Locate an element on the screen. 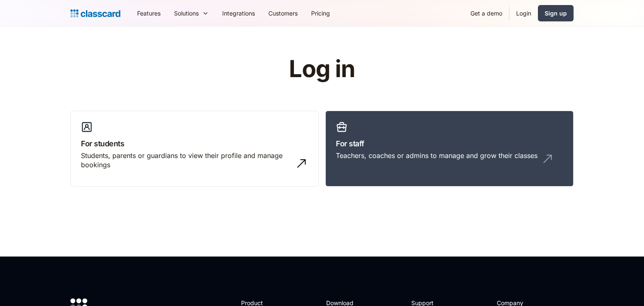  a: home is located at coordinates (95, 14).